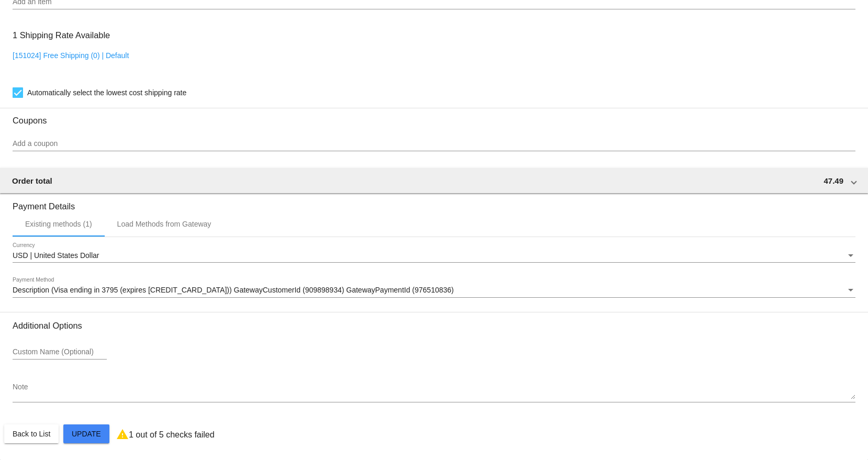  I want to click on h3: 1 Shipping Rate Available, so click(61, 35).